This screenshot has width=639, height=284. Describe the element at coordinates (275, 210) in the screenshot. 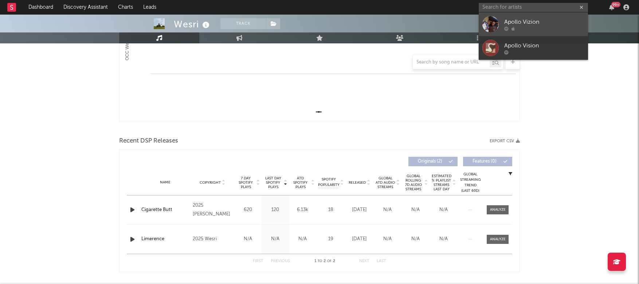

I see `div: 120` at that location.